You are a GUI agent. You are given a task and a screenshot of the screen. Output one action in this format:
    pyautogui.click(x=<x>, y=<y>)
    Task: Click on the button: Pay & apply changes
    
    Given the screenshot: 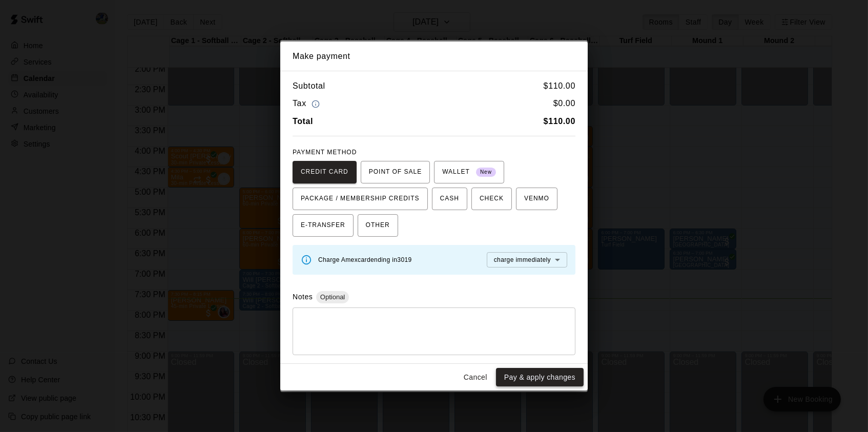 What is the action you would take?
    pyautogui.click(x=540, y=377)
    